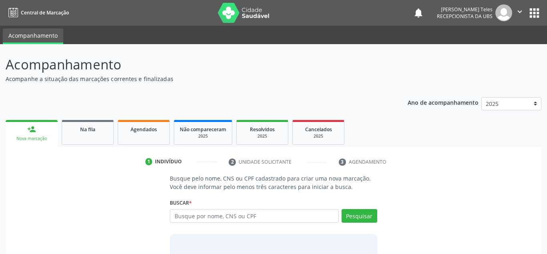  Describe the element at coordinates (149, 161) in the screenshot. I see `div: 1` at that location.